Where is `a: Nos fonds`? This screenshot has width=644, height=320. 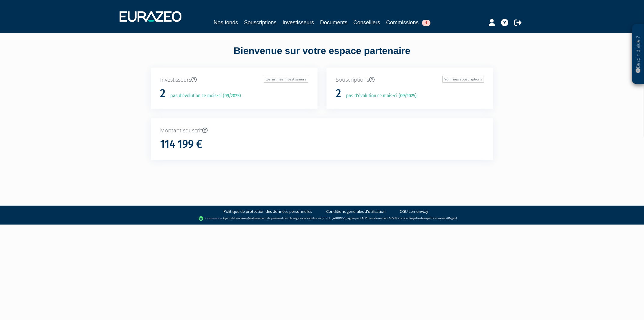
a: Nos fonds is located at coordinates (226, 22).